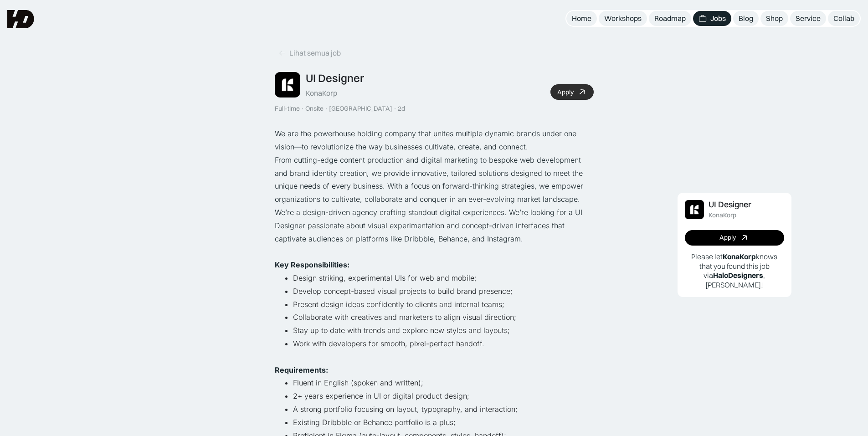 Image resolution: width=868 pixels, height=436 pixels. What do you see at coordinates (443, 383) in the screenshot?
I see `li: Fluent in English (spoken and written);` at bounding box center [443, 383].